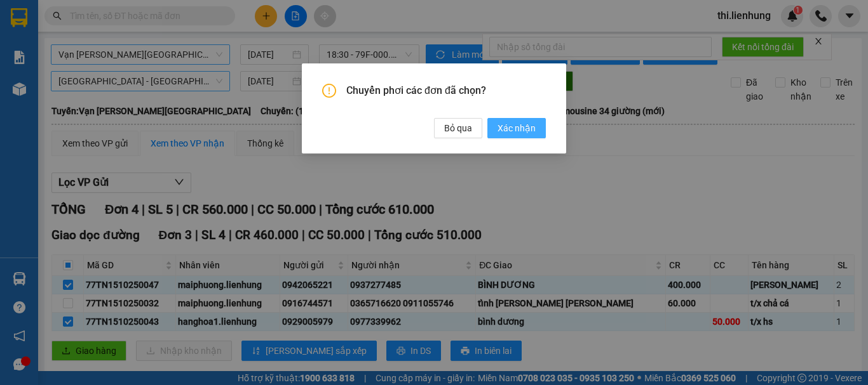 This screenshot has height=385, width=868. Describe the element at coordinates (459, 128) in the screenshot. I see `button: Bỏ qua` at that location.